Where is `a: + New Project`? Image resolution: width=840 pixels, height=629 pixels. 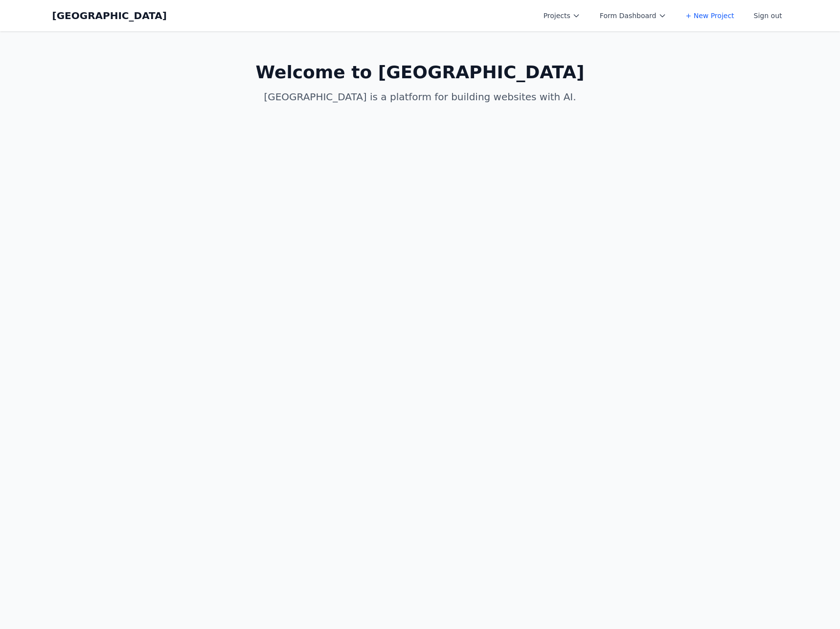
a: + New Project is located at coordinates (710, 16).